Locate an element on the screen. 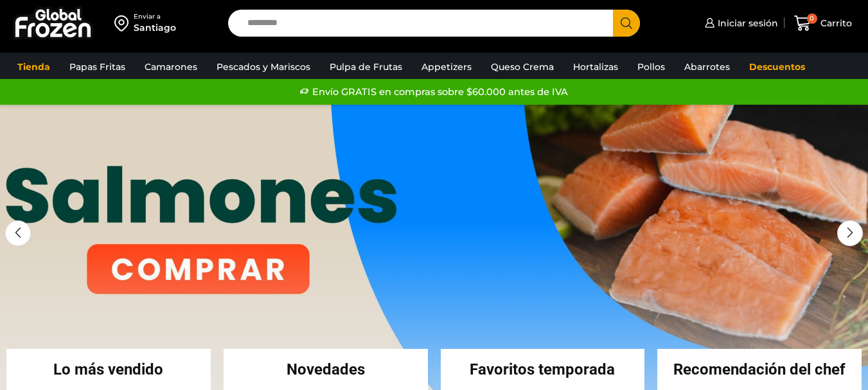  h2: Recomendación del chef is located at coordinates (759, 370).